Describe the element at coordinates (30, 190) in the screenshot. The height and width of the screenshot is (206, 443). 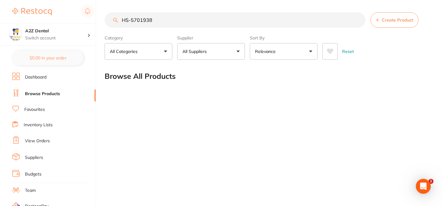
I see `a: Team` at that location.